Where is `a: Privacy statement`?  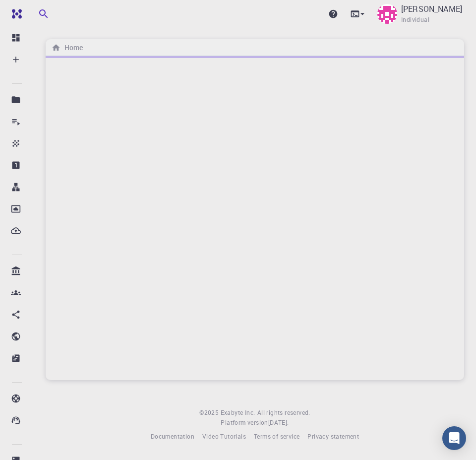
a: Privacy statement is located at coordinates (333, 437).